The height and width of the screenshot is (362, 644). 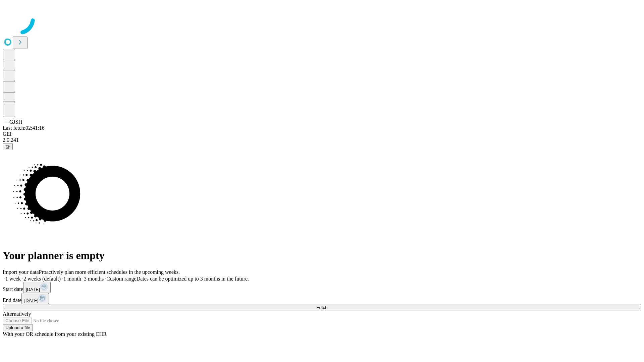 What do you see at coordinates (121, 278) in the screenshot?
I see `span: Custom range` at bounding box center [121, 278].